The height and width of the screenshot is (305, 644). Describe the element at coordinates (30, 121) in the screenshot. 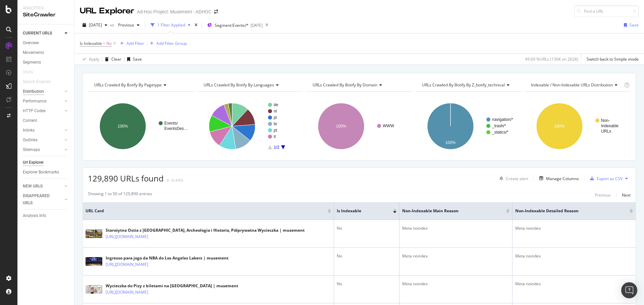

I see `div: Content` at that location.